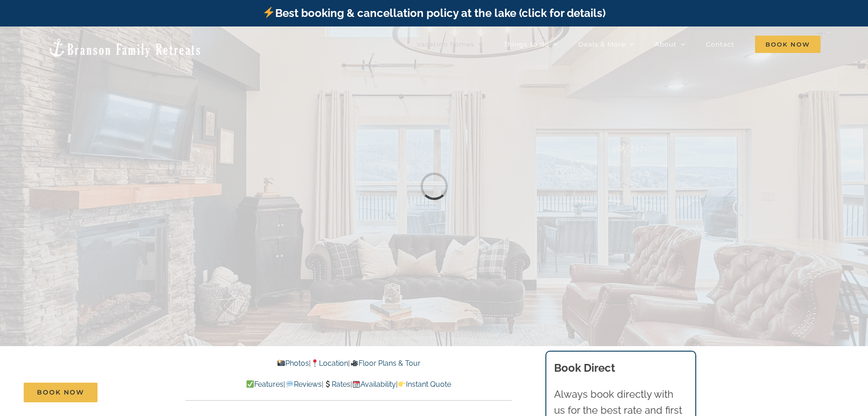 This screenshot has height=416, width=868. What do you see at coordinates (424, 384) in the screenshot?
I see `a: Instant Quote` at bounding box center [424, 384].